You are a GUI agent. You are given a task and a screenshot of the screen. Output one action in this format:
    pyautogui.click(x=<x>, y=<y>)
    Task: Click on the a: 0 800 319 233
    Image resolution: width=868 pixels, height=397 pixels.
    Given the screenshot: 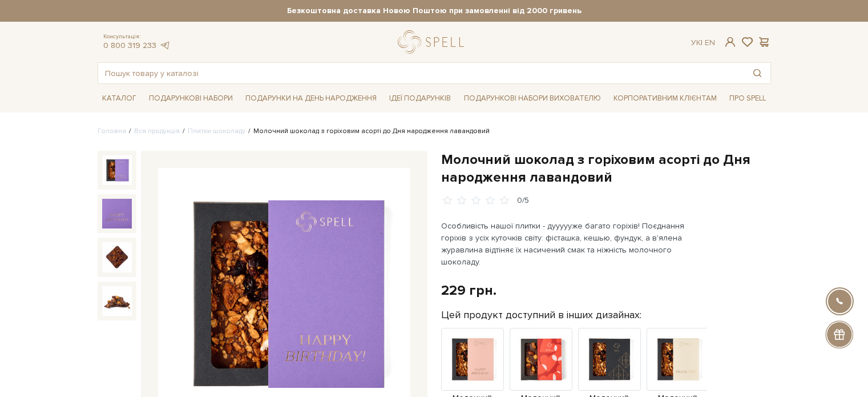 What is the action you would take?
    pyautogui.click(x=129, y=45)
    